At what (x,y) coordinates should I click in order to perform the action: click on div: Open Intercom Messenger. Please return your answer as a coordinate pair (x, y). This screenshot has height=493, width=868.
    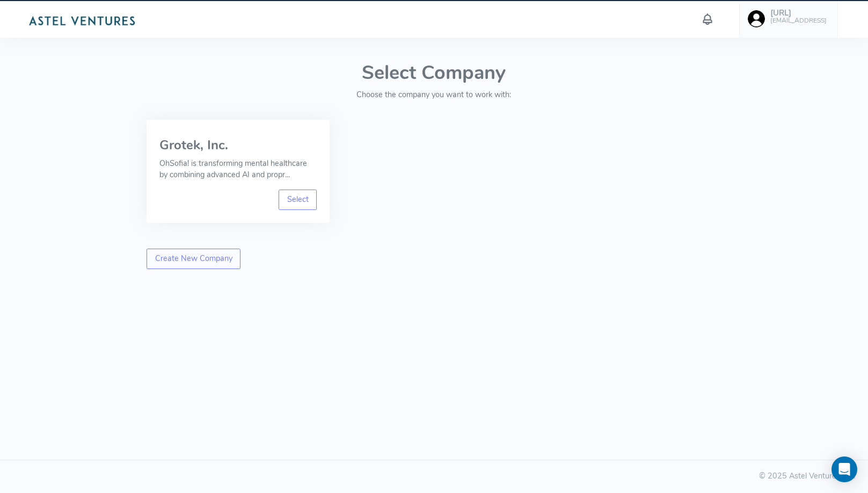
    Looking at the image, I should click on (845, 469).